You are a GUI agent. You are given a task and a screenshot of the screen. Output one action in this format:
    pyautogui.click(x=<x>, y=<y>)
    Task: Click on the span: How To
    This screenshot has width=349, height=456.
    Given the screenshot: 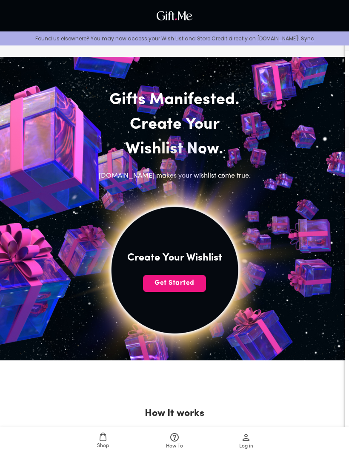 What is the action you would take?
    pyautogui.click(x=174, y=447)
    